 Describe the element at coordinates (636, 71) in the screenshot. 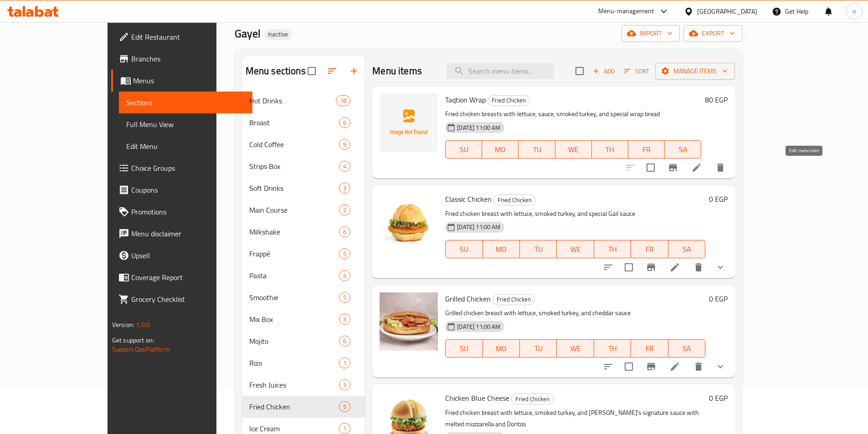

I see `span: Sort` at that location.